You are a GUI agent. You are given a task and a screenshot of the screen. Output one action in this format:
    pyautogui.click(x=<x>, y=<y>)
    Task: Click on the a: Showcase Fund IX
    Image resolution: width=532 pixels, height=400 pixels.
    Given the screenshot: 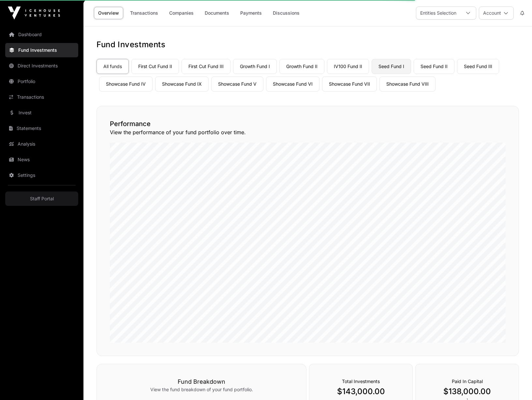 What is the action you would take?
    pyautogui.click(x=182, y=84)
    